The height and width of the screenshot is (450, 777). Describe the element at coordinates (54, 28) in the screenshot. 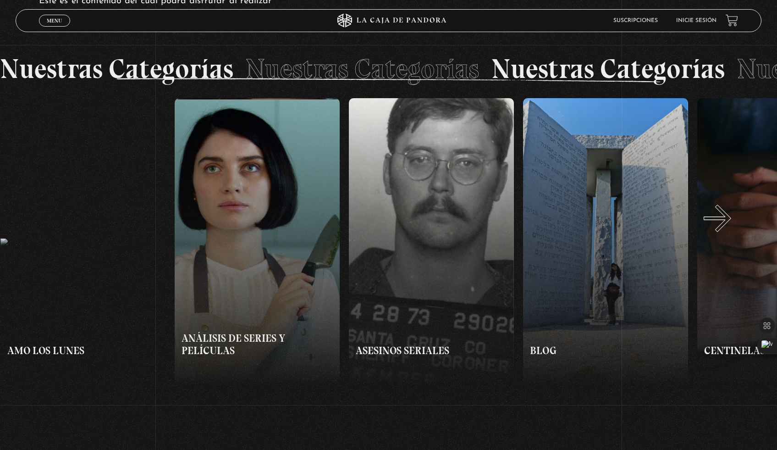

I see `span: Cerrar` at that location.